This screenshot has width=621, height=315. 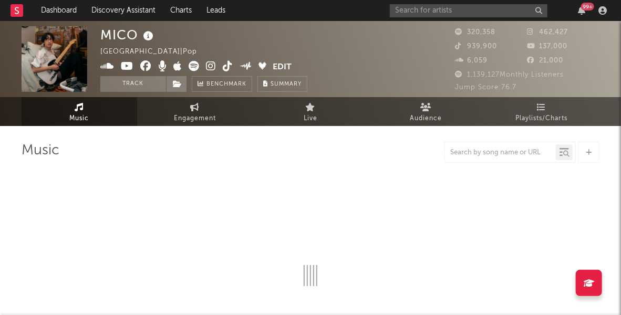 I want to click on div: 99 +, so click(x=588, y=6).